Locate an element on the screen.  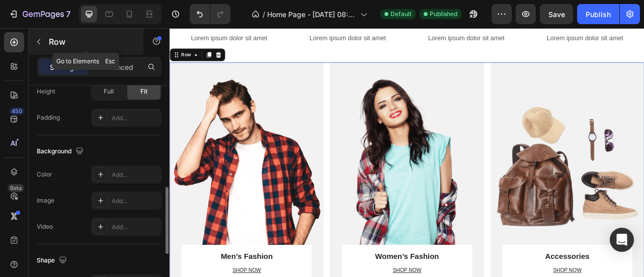
div: Publish is located at coordinates (598, 14).